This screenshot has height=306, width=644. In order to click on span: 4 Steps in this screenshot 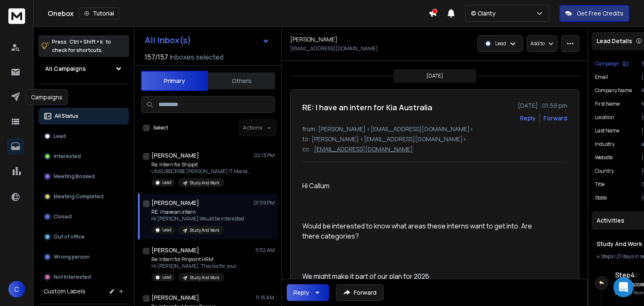, I will do `click(605, 256)`.